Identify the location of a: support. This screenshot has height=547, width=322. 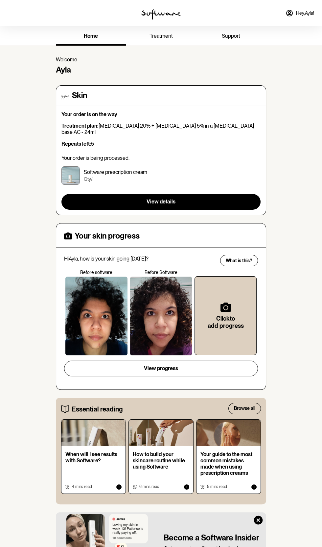
(231, 36).